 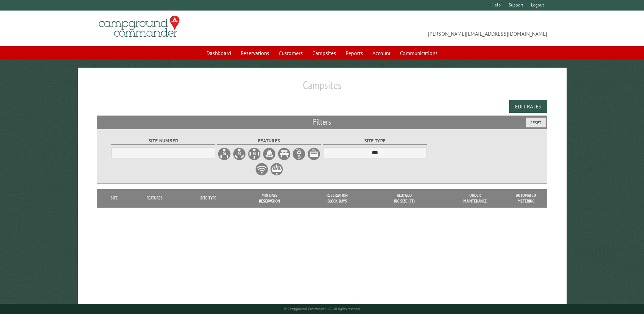 I want to click on a: Account, so click(x=381, y=53).